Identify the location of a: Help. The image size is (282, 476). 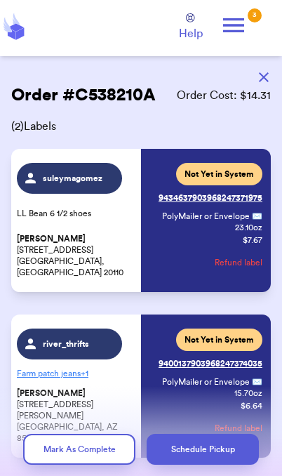
(191, 27).